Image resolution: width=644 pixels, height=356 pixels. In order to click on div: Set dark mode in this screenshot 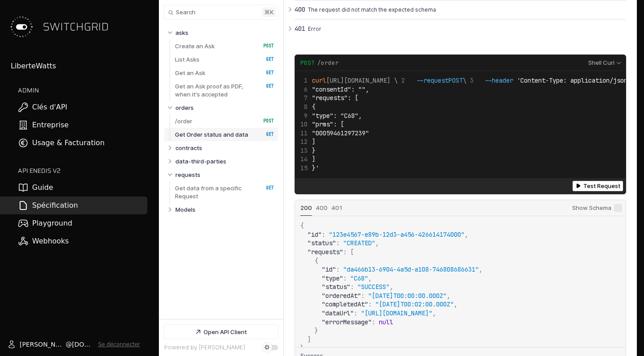, I will do `click(267, 347)`.